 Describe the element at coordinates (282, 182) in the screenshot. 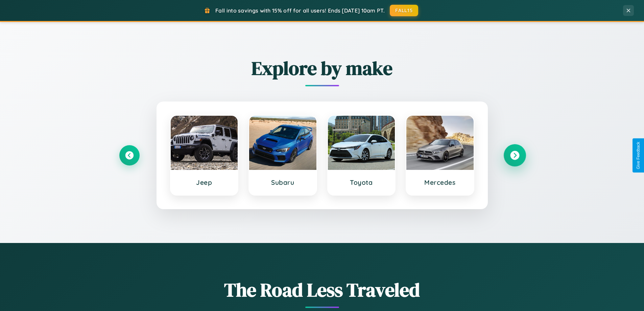

I see `h3: Subaru` at that location.